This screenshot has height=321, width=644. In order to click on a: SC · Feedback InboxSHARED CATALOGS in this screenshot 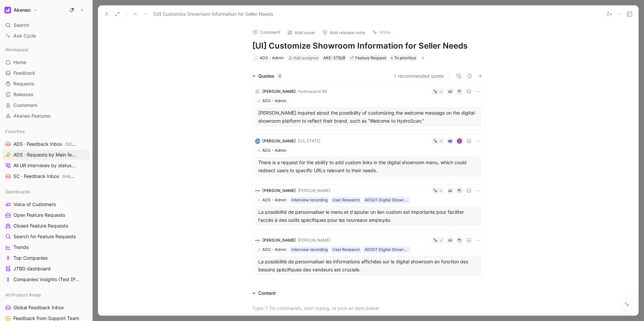, I will do `click(46, 176)`.